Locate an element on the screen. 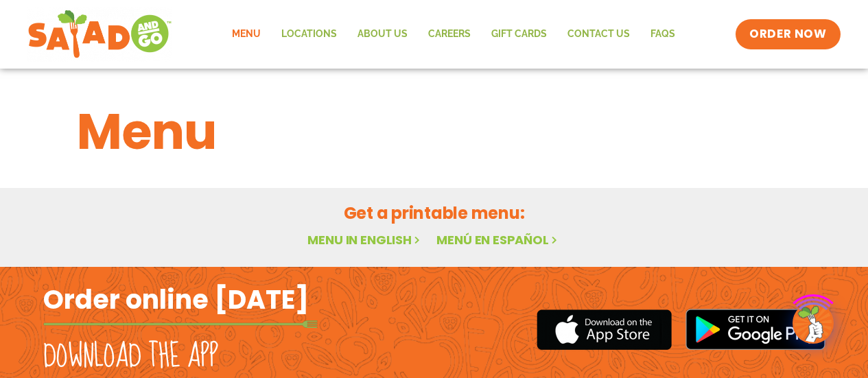 This screenshot has width=868, height=378. a: ORDER NOW is located at coordinates (788, 35).